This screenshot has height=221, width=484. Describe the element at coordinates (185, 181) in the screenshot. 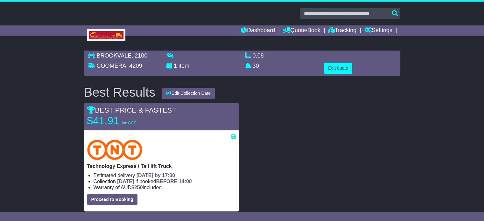

I see `span: 14:00` at that location.